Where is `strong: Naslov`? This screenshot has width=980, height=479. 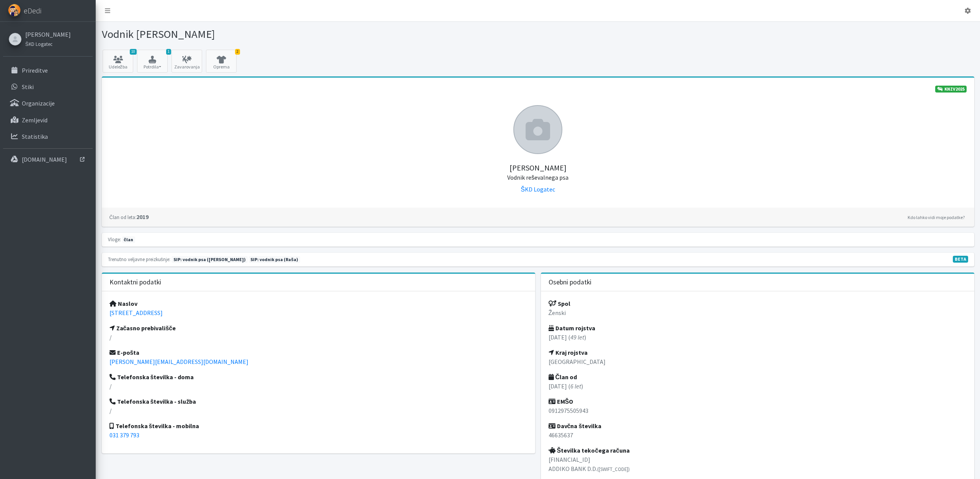
strong: Naslov is located at coordinates (123, 303).